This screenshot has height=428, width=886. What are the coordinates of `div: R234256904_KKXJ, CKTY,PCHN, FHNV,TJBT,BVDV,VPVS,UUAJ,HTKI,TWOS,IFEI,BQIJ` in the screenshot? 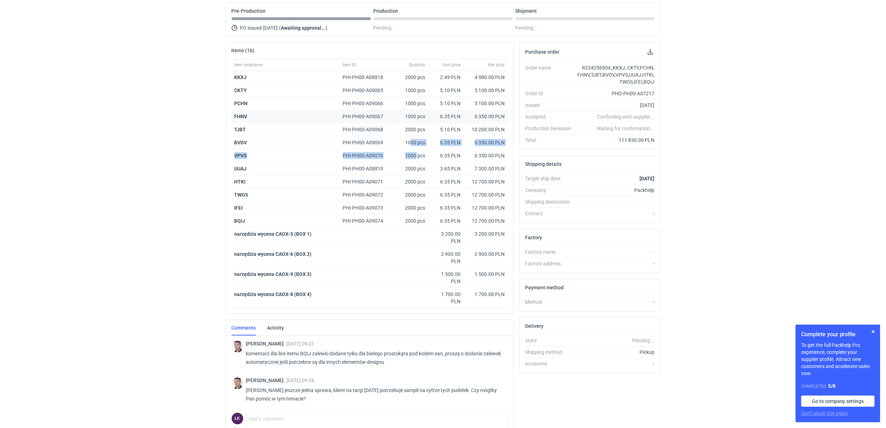 It's located at (616, 75).